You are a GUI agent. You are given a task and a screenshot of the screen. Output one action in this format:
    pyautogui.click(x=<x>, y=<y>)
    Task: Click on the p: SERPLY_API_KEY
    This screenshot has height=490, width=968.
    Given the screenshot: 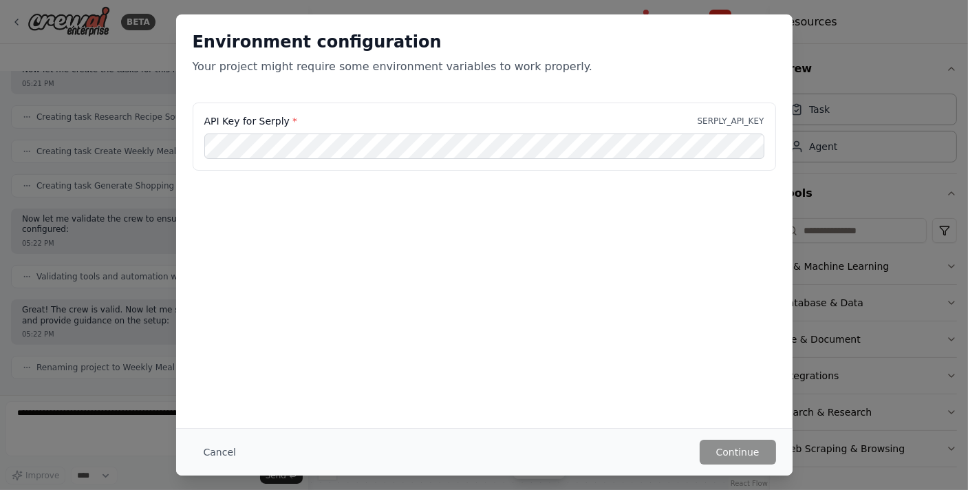 What is the action you would take?
    pyautogui.click(x=731, y=121)
    